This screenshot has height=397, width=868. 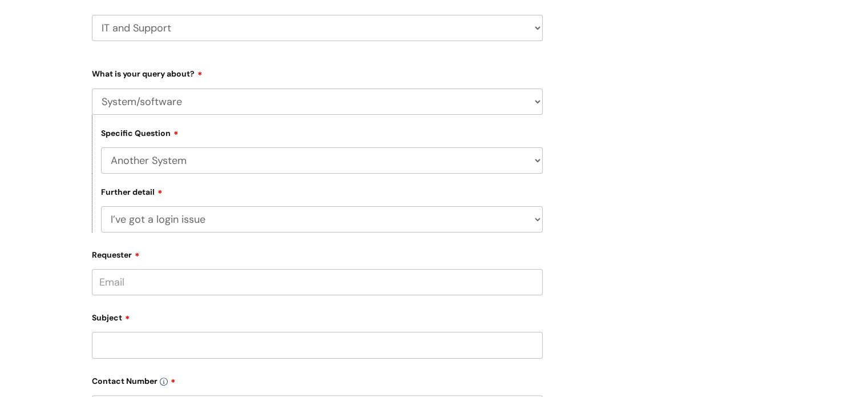 What do you see at coordinates (317, 316) in the screenshot?
I see `label: Subject` at bounding box center [317, 316].